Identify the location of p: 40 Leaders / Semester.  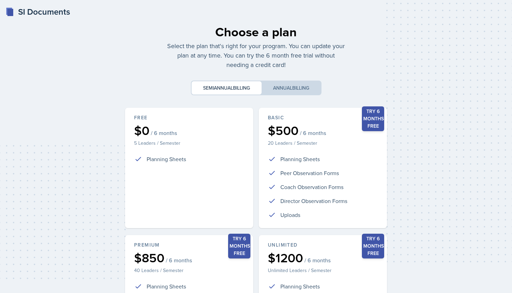
(189, 270).